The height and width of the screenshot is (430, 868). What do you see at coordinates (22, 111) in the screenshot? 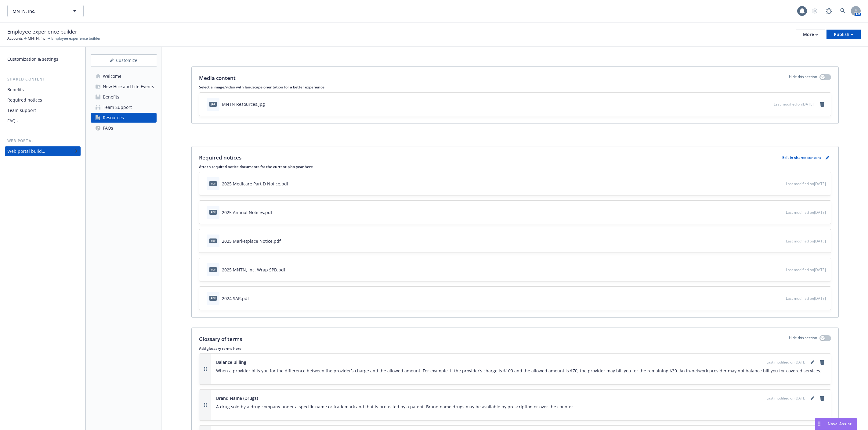
I see `div: Team support` at bounding box center [22, 111].